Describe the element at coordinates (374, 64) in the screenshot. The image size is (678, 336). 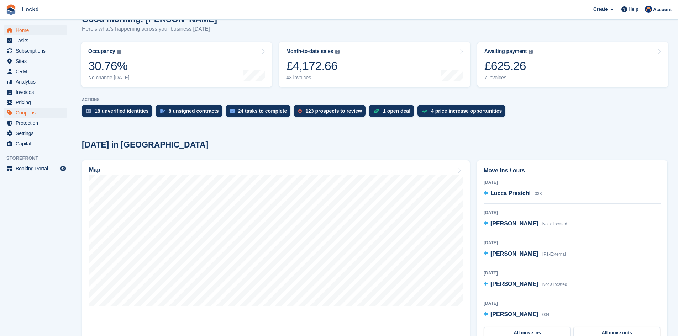
I see `a: Month-to-date sales £4,172.66 43 invoices` at that location.